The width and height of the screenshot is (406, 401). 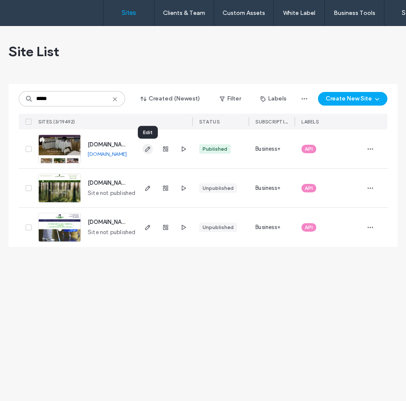 I want to click on label: Business Tools, so click(x=355, y=13).